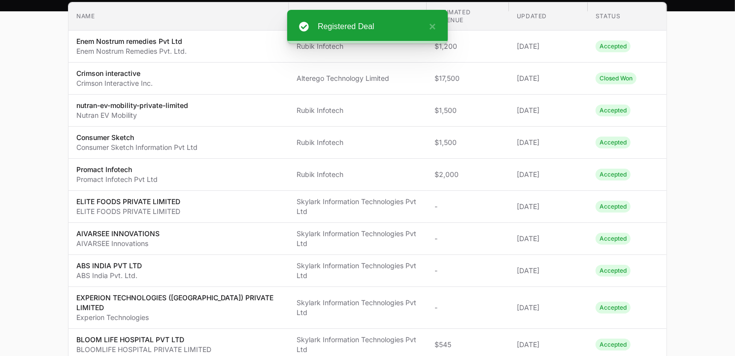  I want to click on th: Estimated revenue, so click(468, 16).